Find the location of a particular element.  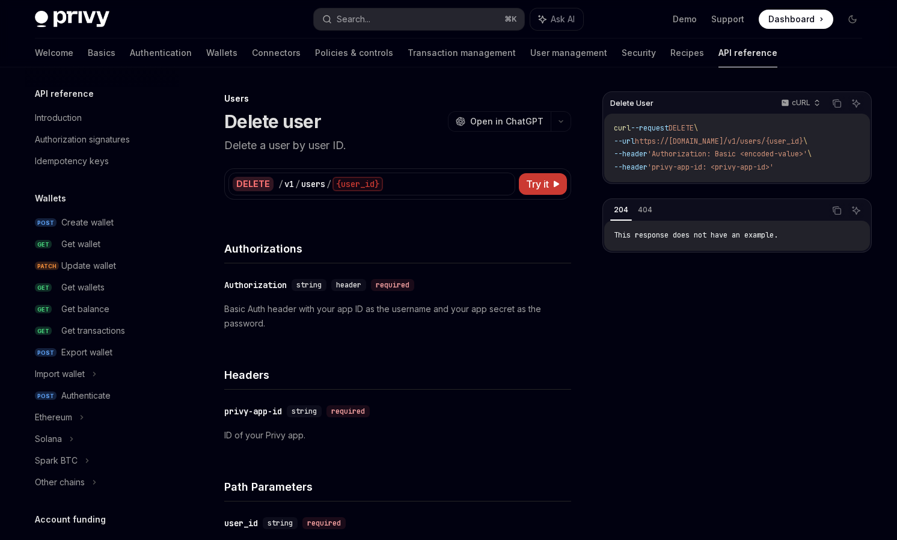

div: Authorization signatures is located at coordinates (82, 139).